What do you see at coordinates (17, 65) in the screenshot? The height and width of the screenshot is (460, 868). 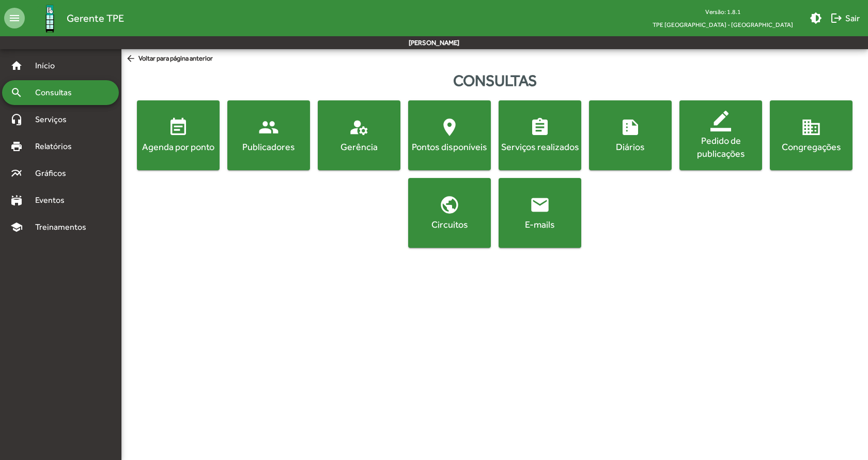 I see `mat-icon: home` at bounding box center [17, 65].